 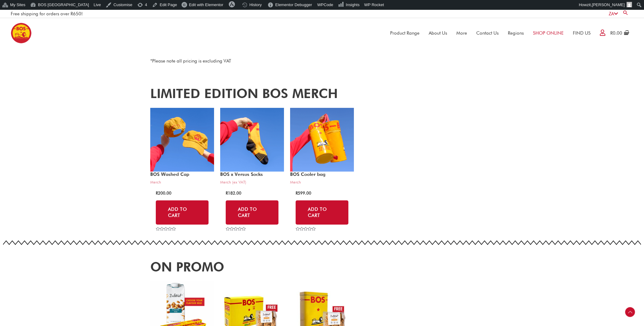 I want to click on a: View Shopping Cart, empty, so click(x=620, y=33).